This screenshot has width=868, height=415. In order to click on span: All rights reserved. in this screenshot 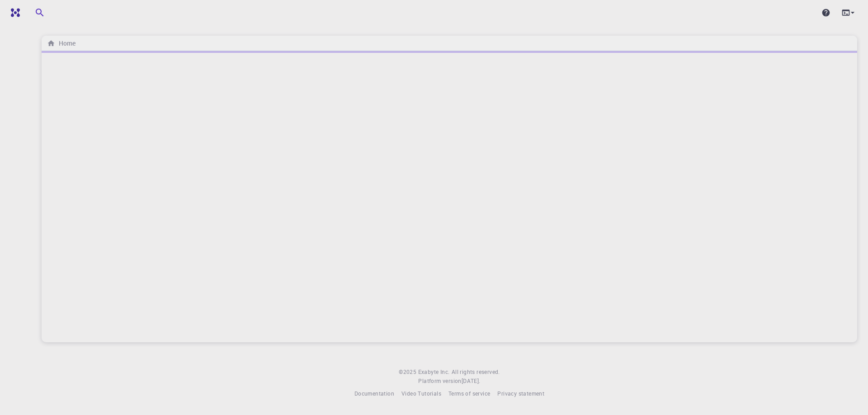, I will do `click(476, 372)`.